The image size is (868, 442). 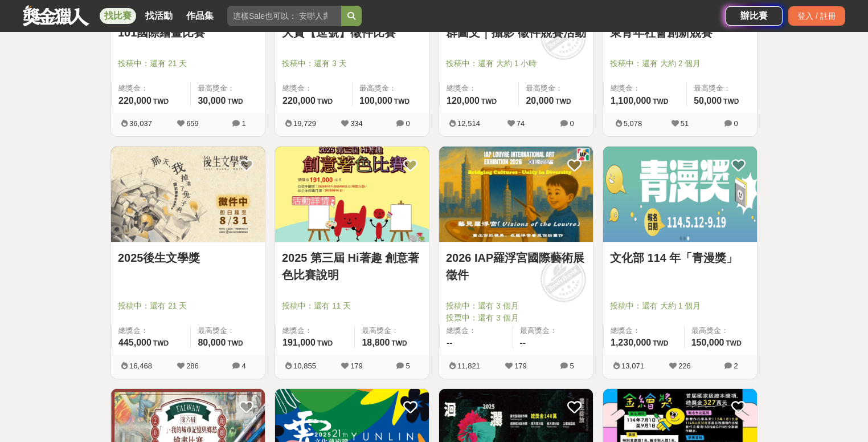 What do you see at coordinates (754, 16) in the screenshot?
I see `a: 辦比賽` at bounding box center [754, 16].